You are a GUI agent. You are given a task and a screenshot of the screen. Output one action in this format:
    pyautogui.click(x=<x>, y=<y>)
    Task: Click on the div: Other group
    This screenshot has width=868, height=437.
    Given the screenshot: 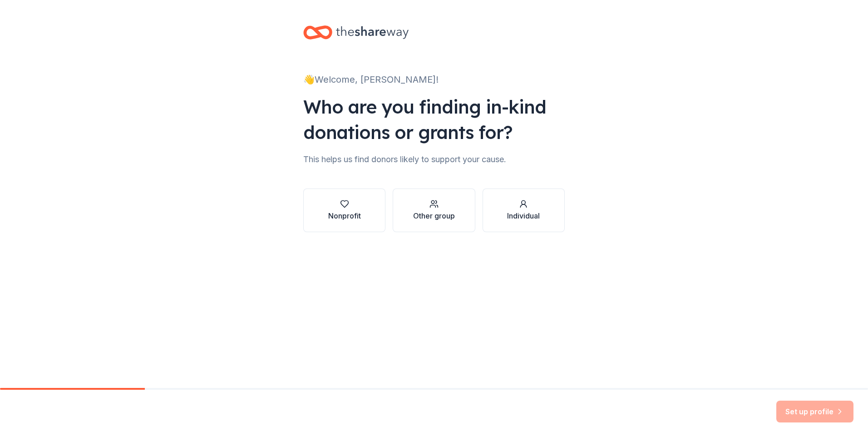 What is the action you would take?
    pyautogui.click(x=434, y=216)
    